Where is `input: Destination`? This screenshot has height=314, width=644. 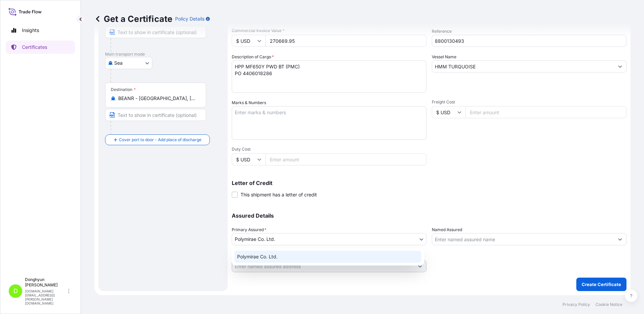 input: Destination is located at coordinates (158, 98).